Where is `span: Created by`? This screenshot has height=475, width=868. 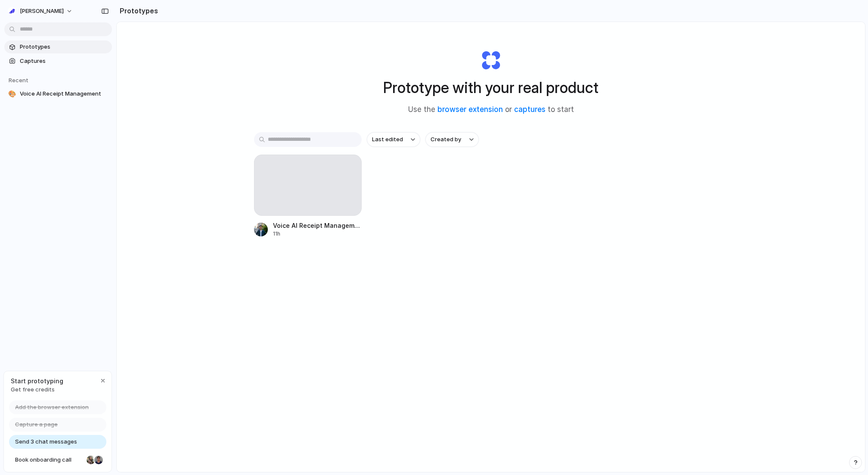
span: Created by is located at coordinates (446, 140).